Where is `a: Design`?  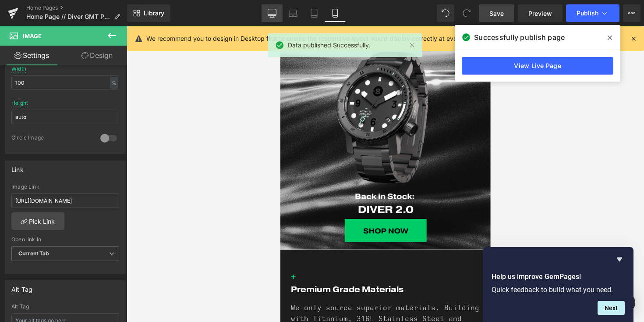
a: Design is located at coordinates (97, 55).